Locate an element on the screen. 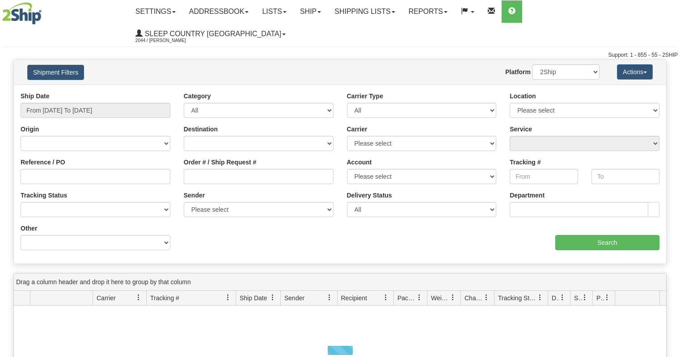  label: Department is located at coordinates (527, 195).